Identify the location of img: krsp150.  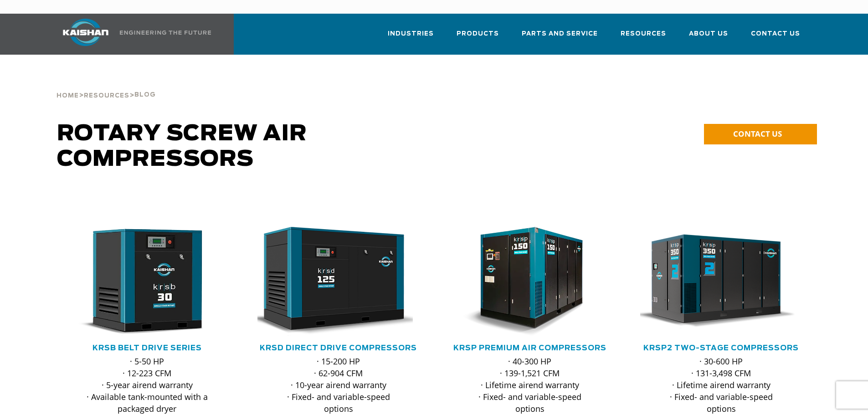
(523, 282).